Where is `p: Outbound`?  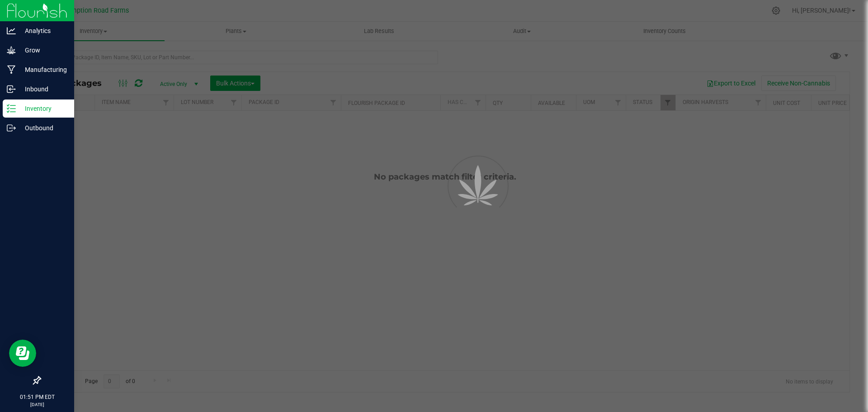
p: Outbound is located at coordinates (43, 128).